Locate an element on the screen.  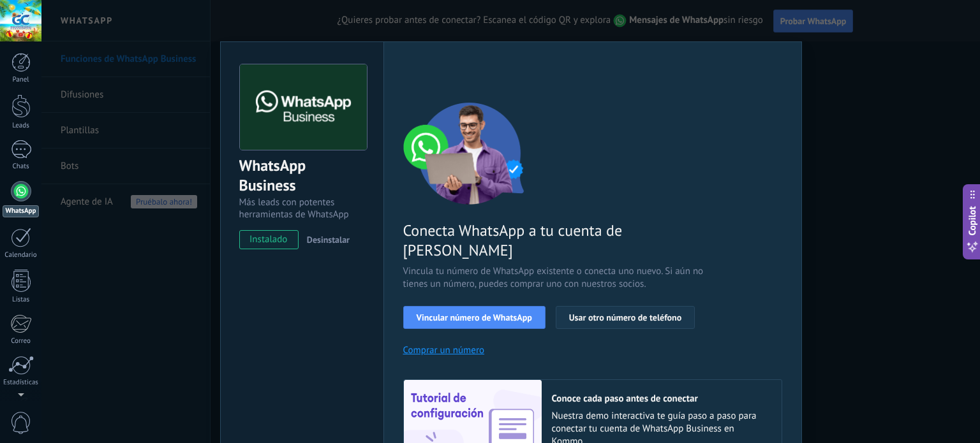
img: logo_main.png is located at coordinates (303, 107).